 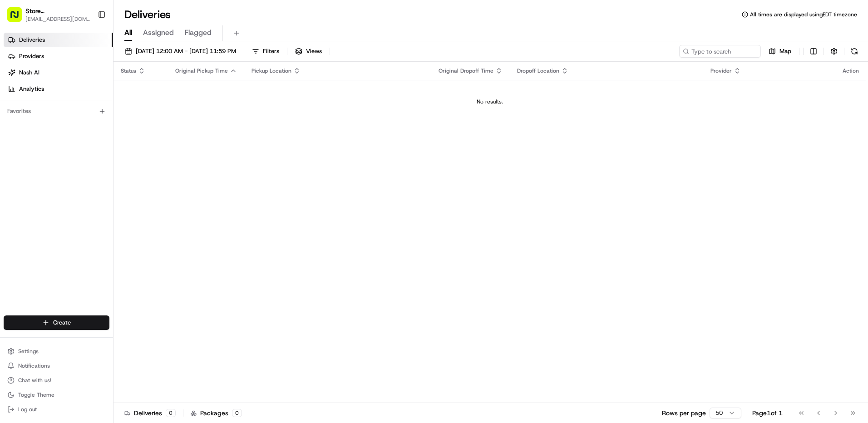 I want to click on a: Nash AI, so click(x=58, y=72).